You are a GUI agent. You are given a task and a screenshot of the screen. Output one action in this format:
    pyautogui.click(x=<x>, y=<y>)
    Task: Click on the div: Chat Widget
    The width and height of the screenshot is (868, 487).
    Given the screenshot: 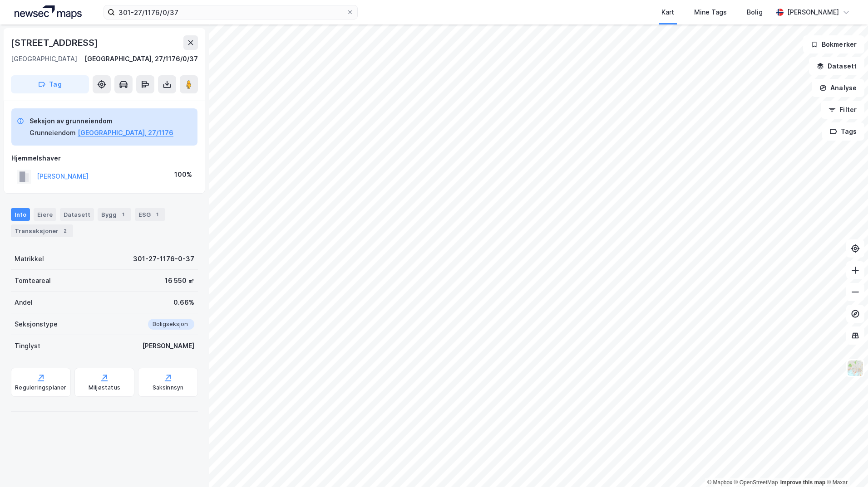 What is the action you would take?
    pyautogui.click(x=845, y=466)
    